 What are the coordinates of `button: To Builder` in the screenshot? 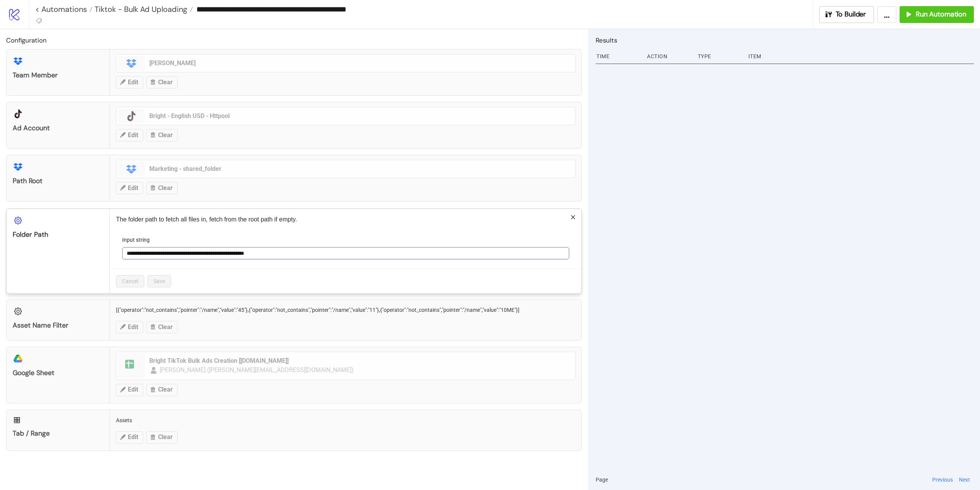 It's located at (847, 15).